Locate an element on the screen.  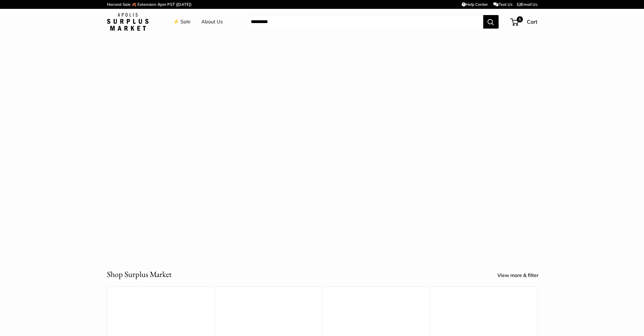
a: Help Center is located at coordinates (475, 4).